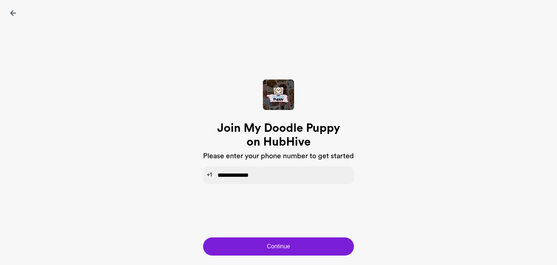 This screenshot has width=557, height=265. I want to click on h3: Please enter your phone number to get started, so click(279, 156).